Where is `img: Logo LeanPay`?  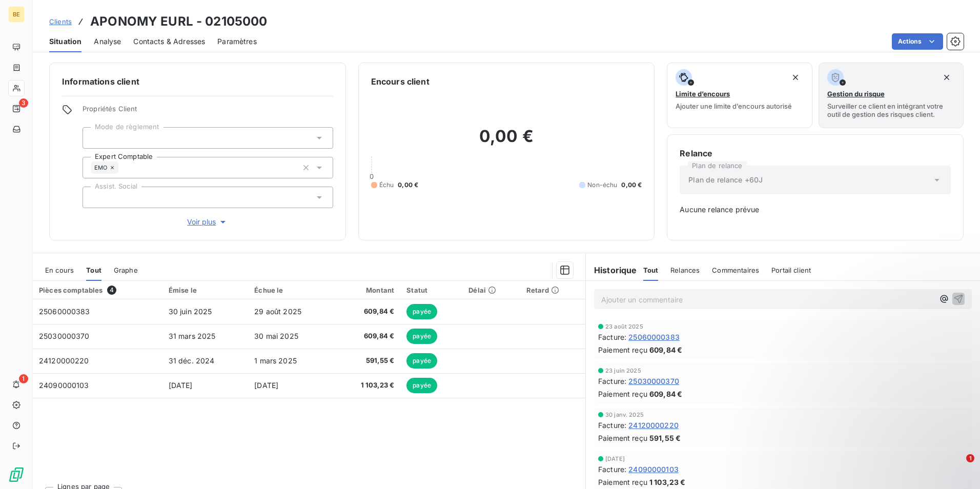
img: Logo LeanPay is located at coordinates (16, 475).